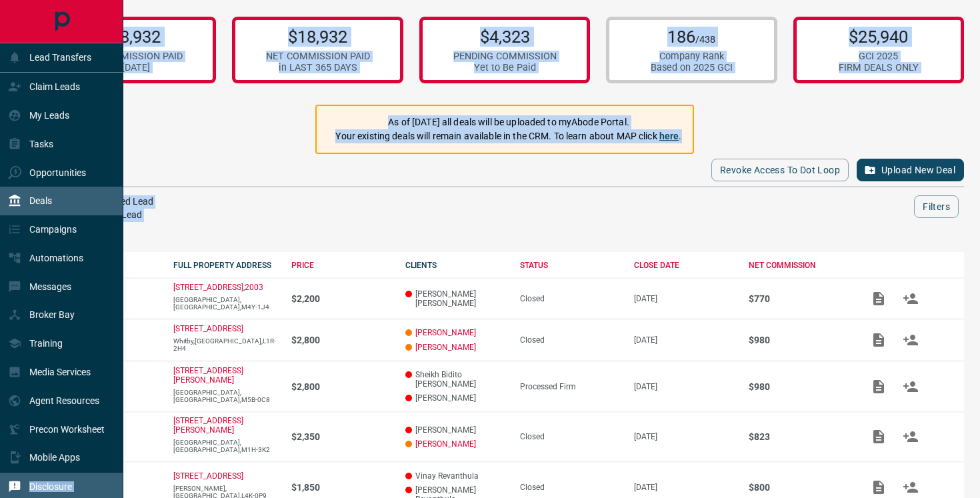 This screenshot has height=498, width=980. I want to click on p: Vinay Revanthula, so click(456, 475).